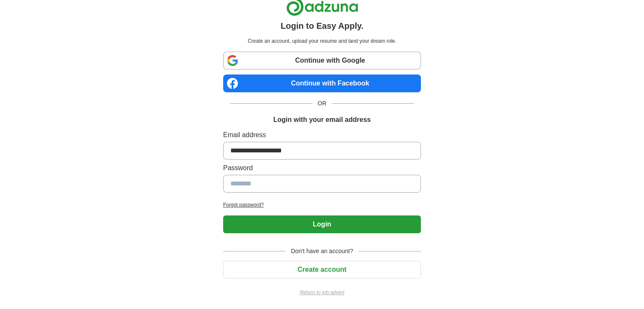 The height and width of the screenshot is (309, 644). What do you see at coordinates (322, 269) in the screenshot?
I see `a: Create account` at bounding box center [322, 269].